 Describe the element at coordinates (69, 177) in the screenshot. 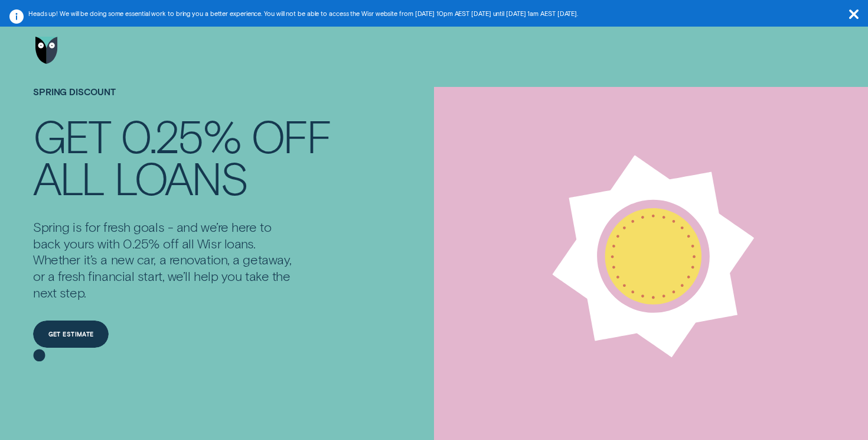

I see `div: all` at that location.